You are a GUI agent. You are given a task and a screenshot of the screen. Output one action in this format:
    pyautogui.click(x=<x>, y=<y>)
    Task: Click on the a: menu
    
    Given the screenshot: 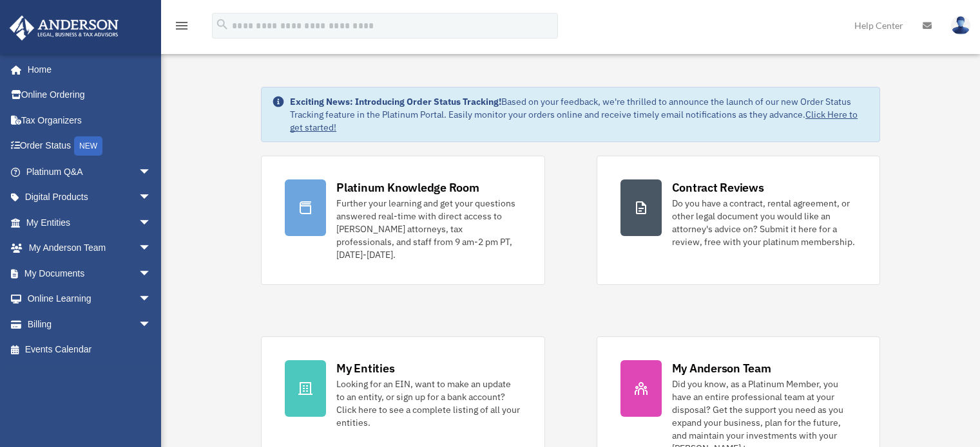 What is the action you would take?
    pyautogui.click(x=181, y=28)
    